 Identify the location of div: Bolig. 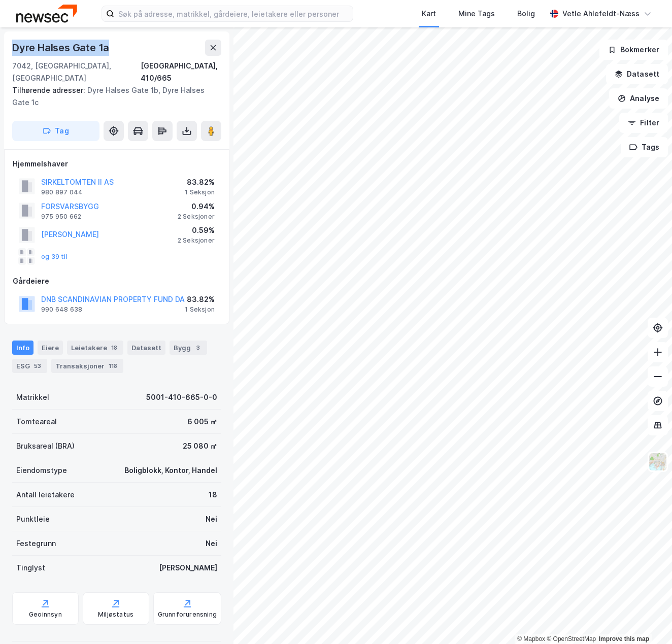
(525, 14).